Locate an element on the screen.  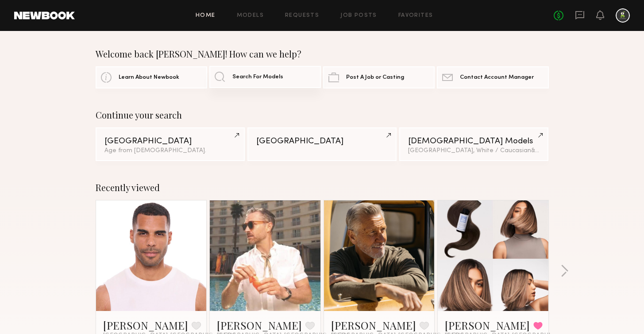
a: Models is located at coordinates (250, 16).